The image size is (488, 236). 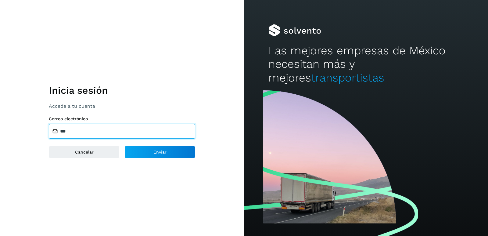 I want to click on p: Accede a tu cuenta, so click(x=122, y=106).